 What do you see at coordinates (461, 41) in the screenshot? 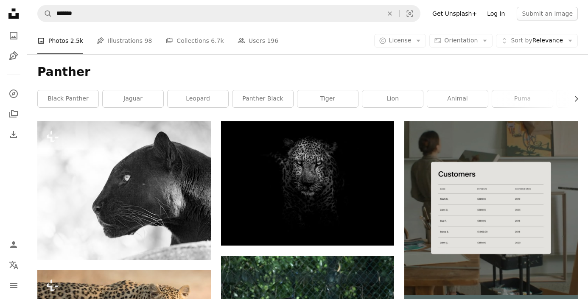
I see `button: Orientation` at bounding box center [461, 41].